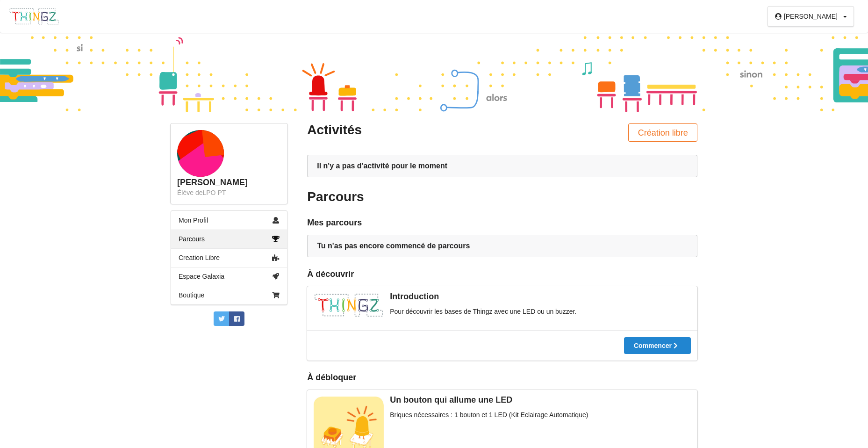 Image resolution: width=868 pixels, height=448 pixels. Describe the element at coordinates (502, 312) in the screenshot. I see `div: Pour découvrir les bases de Thingz avec une LED ou un buzzer.` at that location.